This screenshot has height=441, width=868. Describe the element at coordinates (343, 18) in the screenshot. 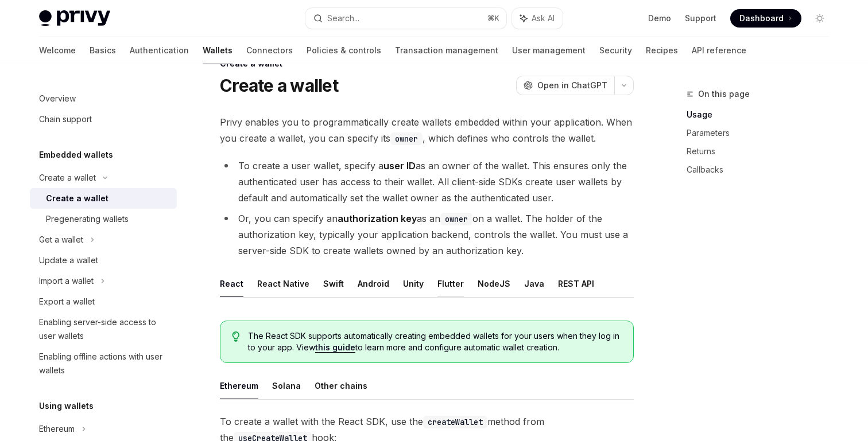

I see `div: Search...` at that location.